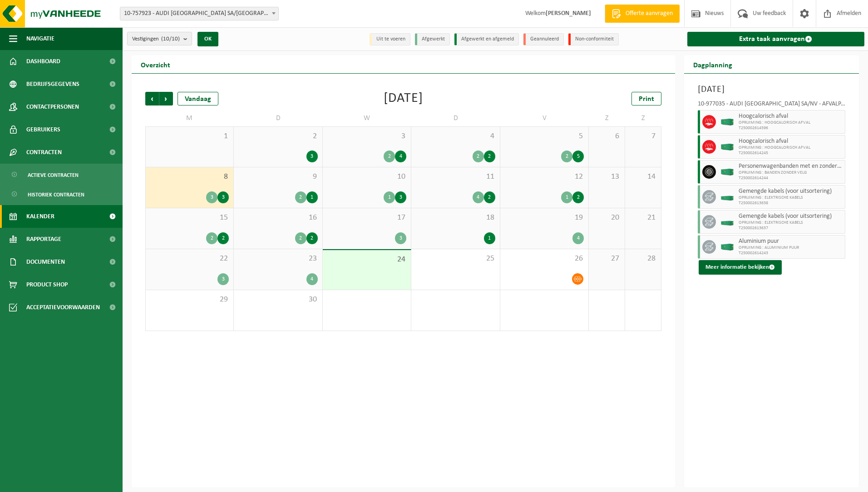  I want to click on span: T250002614596, so click(791, 128).